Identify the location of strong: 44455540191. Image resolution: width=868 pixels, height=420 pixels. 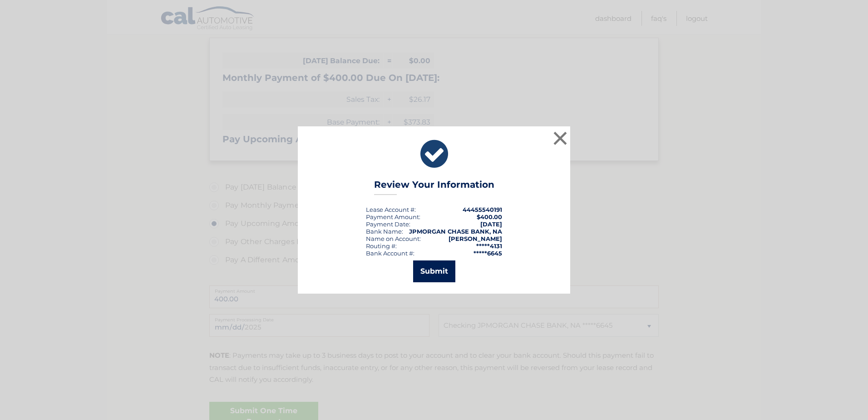
(482, 209).